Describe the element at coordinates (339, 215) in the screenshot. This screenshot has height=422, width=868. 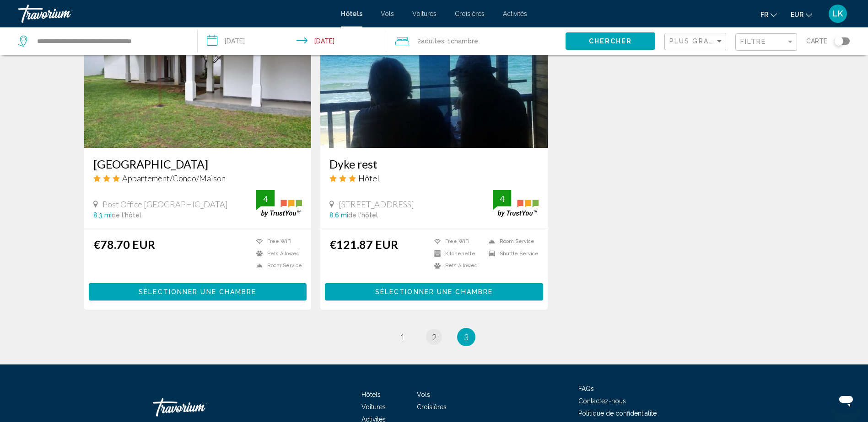
I see `span: 8.6 mi` at that location.